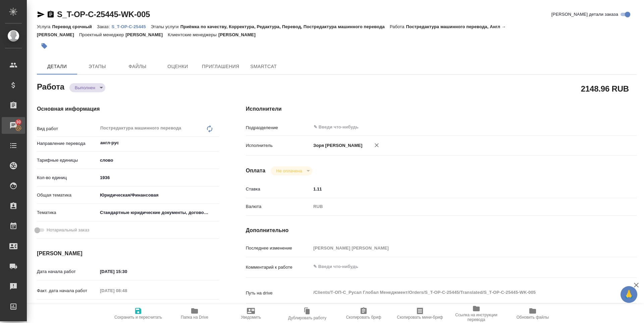 The width and height of the screenshot is (644, 323). Describe the element at coordinates (104, 14) in the screenshot. I see `a: S_T-OP-C-25445-WK-005` at that location.